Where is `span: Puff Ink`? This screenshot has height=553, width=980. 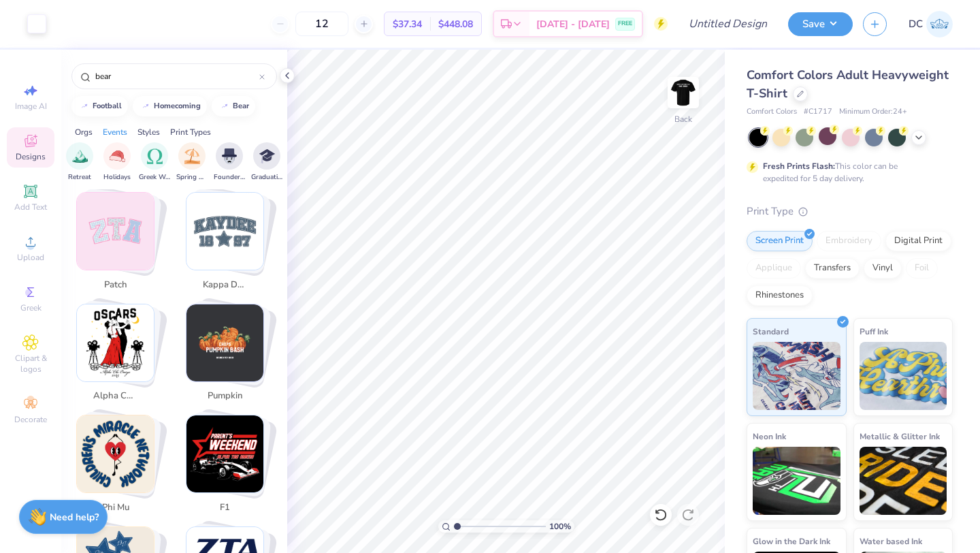 span: Puff Ink is located at coordinates (874, 331).